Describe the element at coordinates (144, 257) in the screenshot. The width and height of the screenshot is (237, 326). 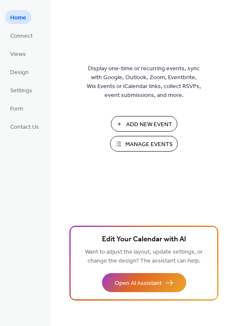
I see `span: Want to adjust the layout, update settings, or change the design? The assistant can help.` at that location.